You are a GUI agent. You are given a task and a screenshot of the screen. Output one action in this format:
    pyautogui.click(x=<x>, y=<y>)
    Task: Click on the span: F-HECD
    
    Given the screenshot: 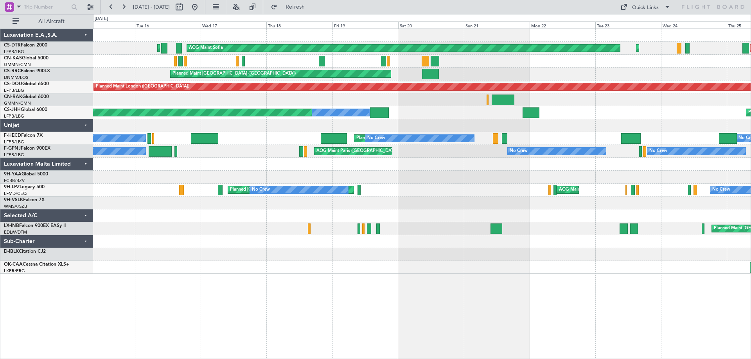 What is the action you would take?
    pyautogui.click(x=13, y=136)
    